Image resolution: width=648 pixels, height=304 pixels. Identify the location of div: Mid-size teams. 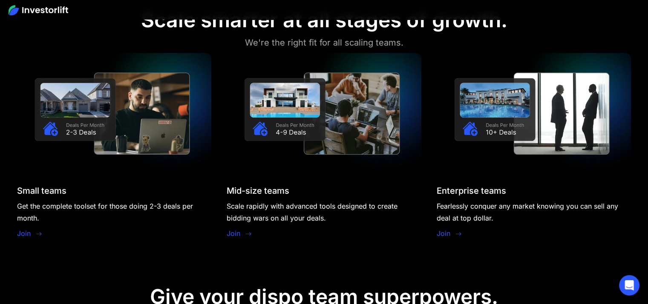
(258, 191).